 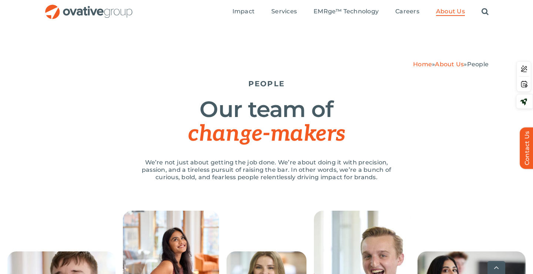 I want to click on span: EMRge™ Technology, so click(x=346, y=11).